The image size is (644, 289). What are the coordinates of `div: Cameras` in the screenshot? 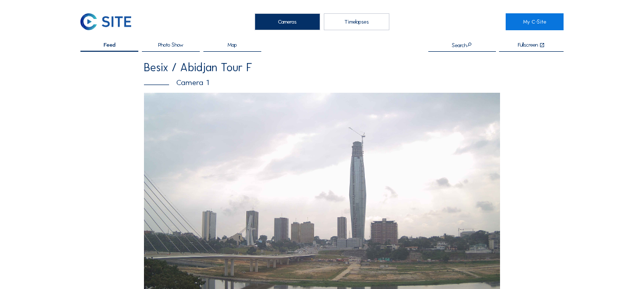 It's located at (287, 22).